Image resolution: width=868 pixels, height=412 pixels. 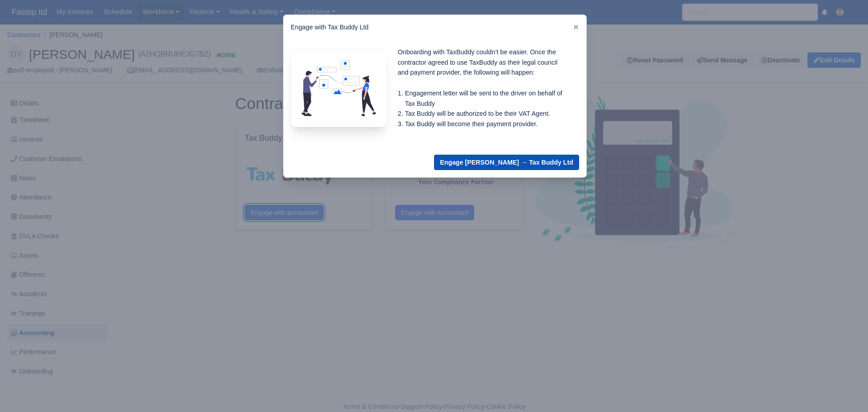 What do you see at coordinates (787, 359) in the screenshot?
I see `div: Chat Widget` at bounding box center [787, 359].